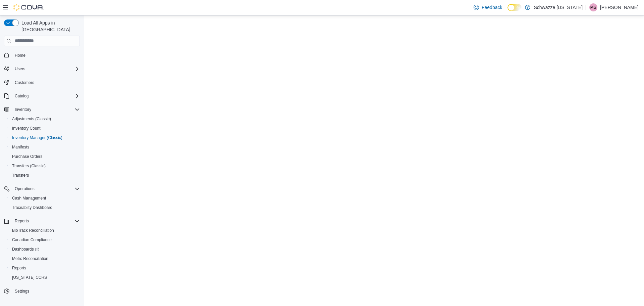 The image size is (644, 306). What do you see at coordinates (44, 166) in the screenshot?
I see `button: Transfers (Classic)` at bounding box center [44, 166].